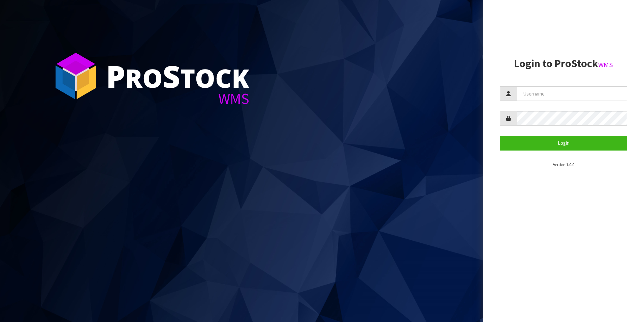 The height and width of the screenshot is (322, 644). I want to click on input: Username, so click(572, 94).